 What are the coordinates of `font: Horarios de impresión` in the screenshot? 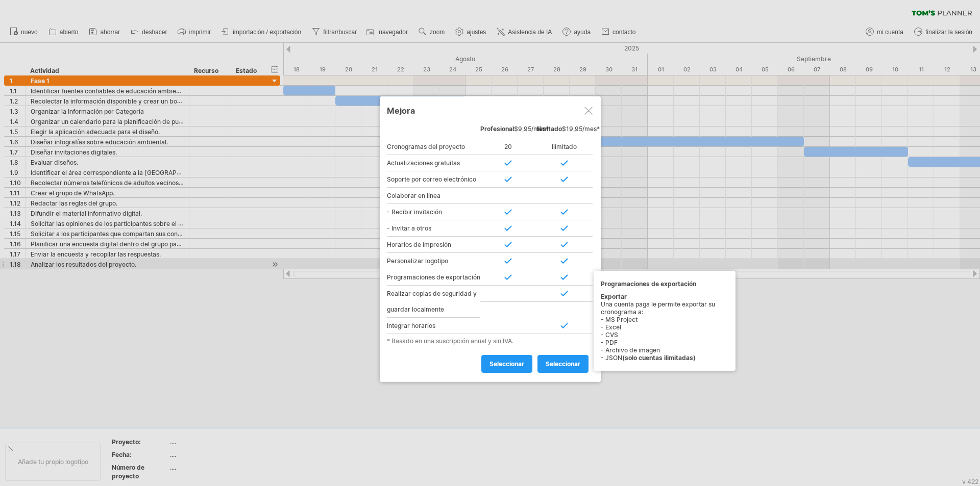 It's located at (419, 244).